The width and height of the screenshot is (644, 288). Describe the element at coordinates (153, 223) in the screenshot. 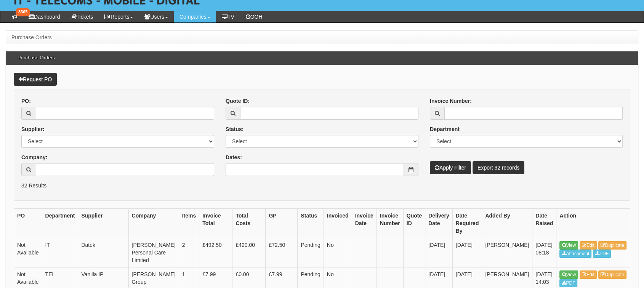

I see `th: Company` at that location.